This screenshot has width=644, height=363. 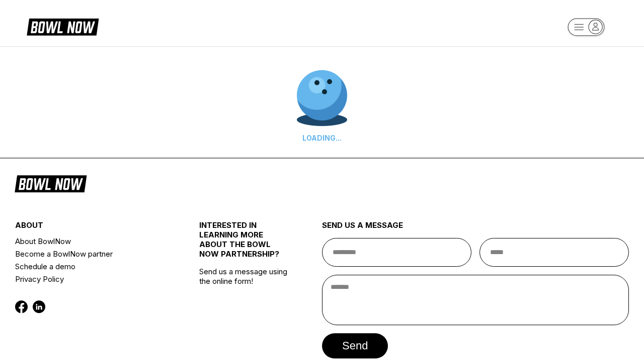 What do you see at coordinates (322, 137) in the screenshot?
I see `div: LOADING...` at bounding box center [322, 137].